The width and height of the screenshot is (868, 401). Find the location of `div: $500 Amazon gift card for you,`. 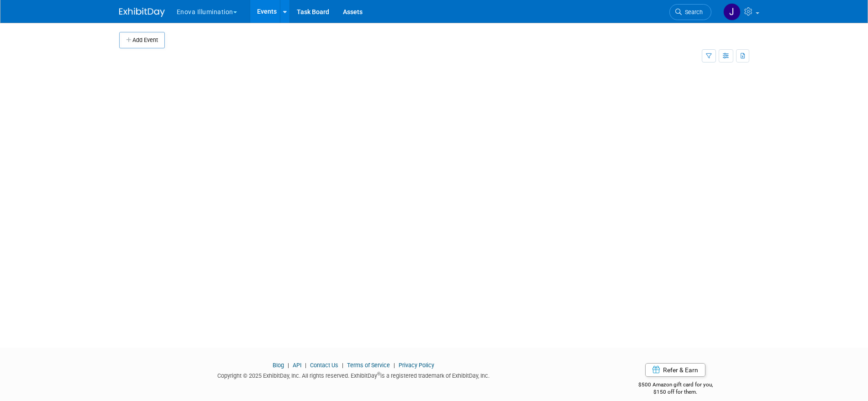

div: $500 Amazon gift card for you, is located at coordinates (676, 385).